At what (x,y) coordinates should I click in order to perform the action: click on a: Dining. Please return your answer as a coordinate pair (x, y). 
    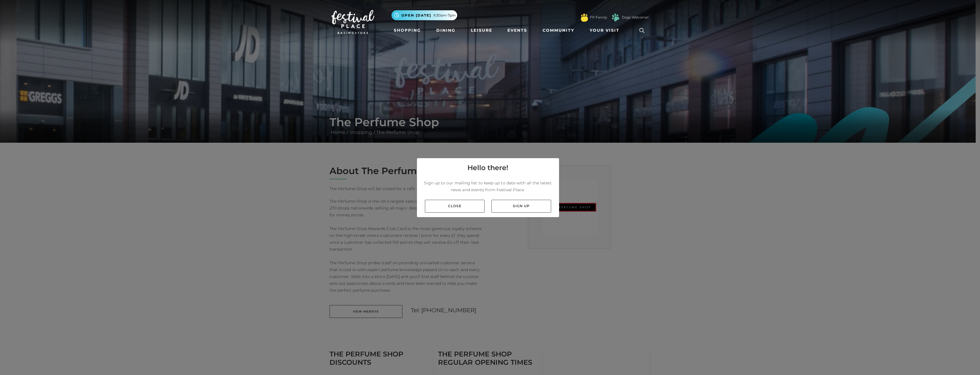
    Looking at the image, I should click on (446, 30).